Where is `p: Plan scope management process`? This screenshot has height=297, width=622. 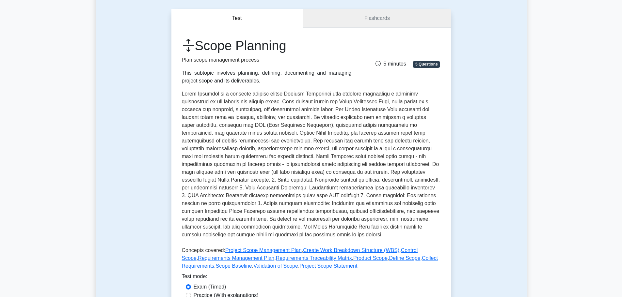
p: Plan scope management process is located at coordinates (267, 60).